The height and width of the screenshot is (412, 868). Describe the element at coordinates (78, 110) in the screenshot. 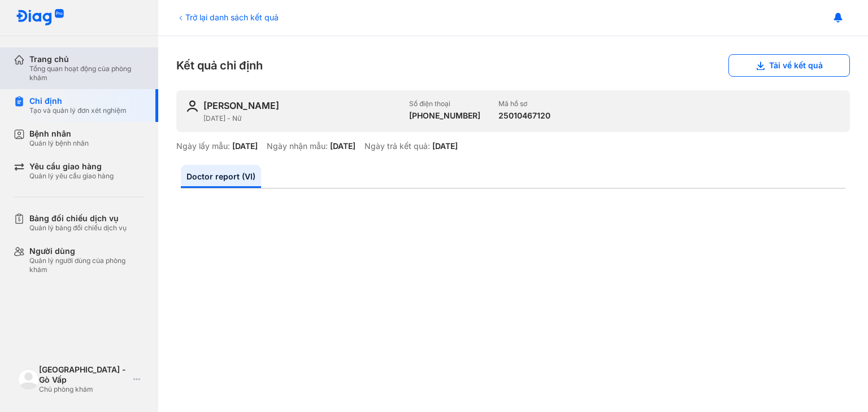

I see `div: Tạo và quản lý đơn xét nghiệm` at that location.